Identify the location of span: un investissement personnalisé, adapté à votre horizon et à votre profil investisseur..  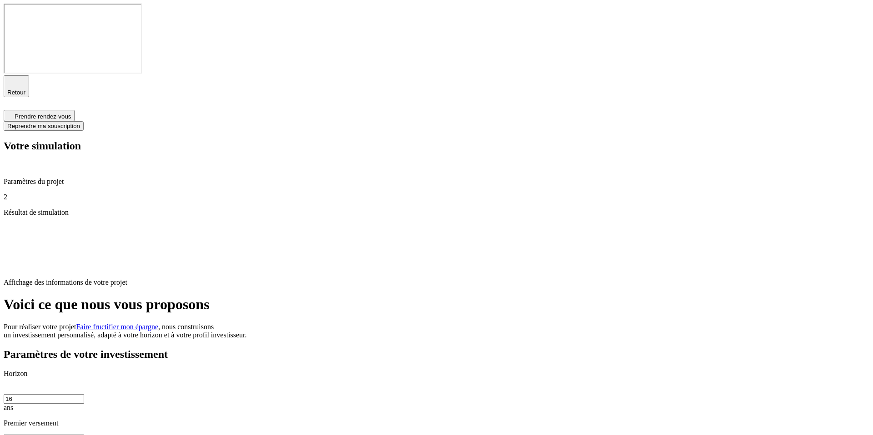
(125, 335).